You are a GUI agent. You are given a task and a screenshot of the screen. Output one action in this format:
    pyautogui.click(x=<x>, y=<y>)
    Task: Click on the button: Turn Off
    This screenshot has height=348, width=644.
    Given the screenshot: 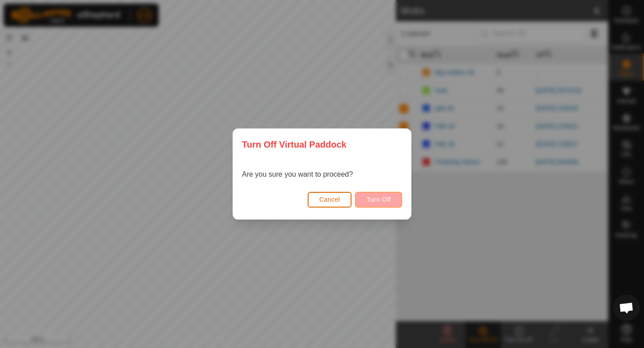 What is the action you would take?
    pyautogui.click(x=378, y=200)
    